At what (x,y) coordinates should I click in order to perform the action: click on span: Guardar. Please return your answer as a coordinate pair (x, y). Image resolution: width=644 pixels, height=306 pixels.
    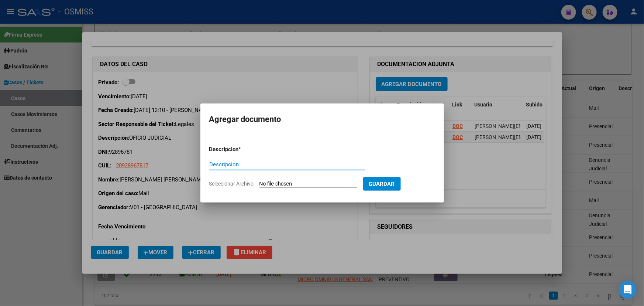
    Looking at the image, I should click on (382, 184).